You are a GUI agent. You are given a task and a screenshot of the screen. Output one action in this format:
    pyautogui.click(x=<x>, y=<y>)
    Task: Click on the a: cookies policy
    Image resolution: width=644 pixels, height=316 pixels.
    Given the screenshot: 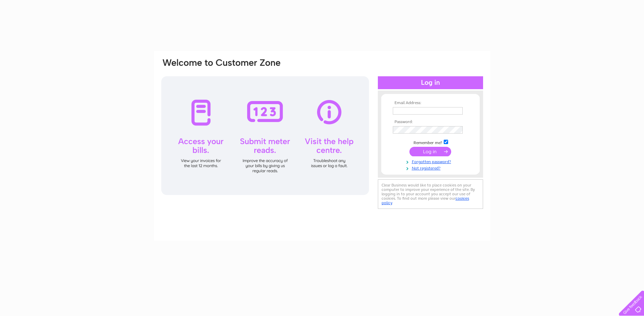 What is the action you would take?
    pyautogui.click(x=425, y=200)
    